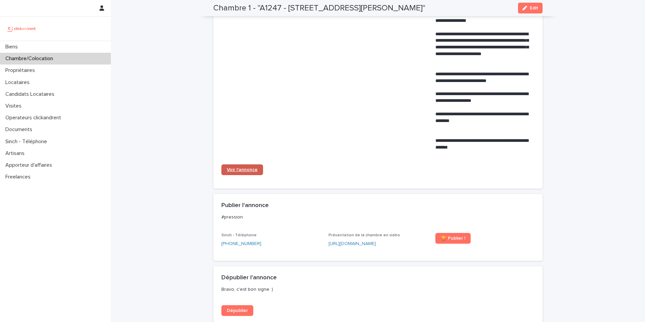 Image resolution: width=645 pixels, height=322 pixels. Describe the element at coordinates (239, 235) in the screenshot. I see `span: Sinch - Téléphone` at that location.